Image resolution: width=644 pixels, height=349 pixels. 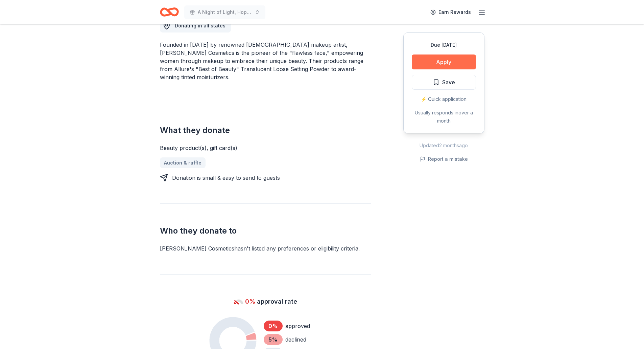 What do you see at coordinates (169, 12) in the screenshot?
I see `a: Home` at bounding box center [169, 12].